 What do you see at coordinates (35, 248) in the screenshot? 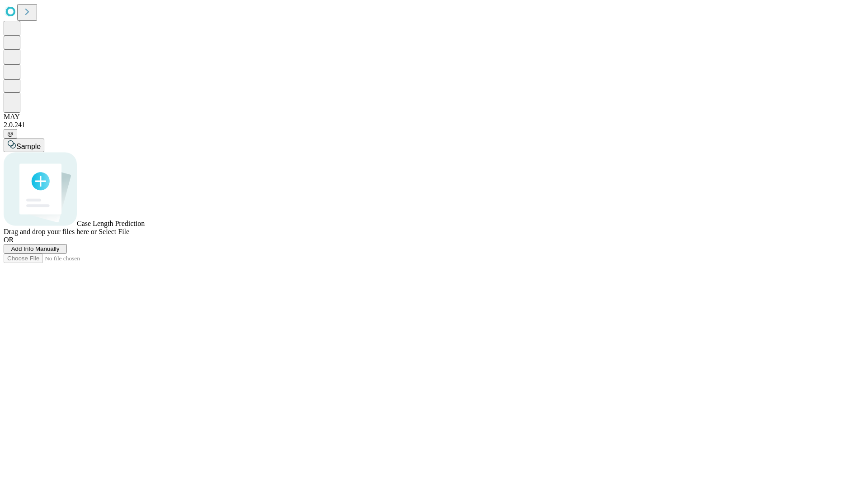
I see `button: Add Info Manually` at bounding box center [35, 248].